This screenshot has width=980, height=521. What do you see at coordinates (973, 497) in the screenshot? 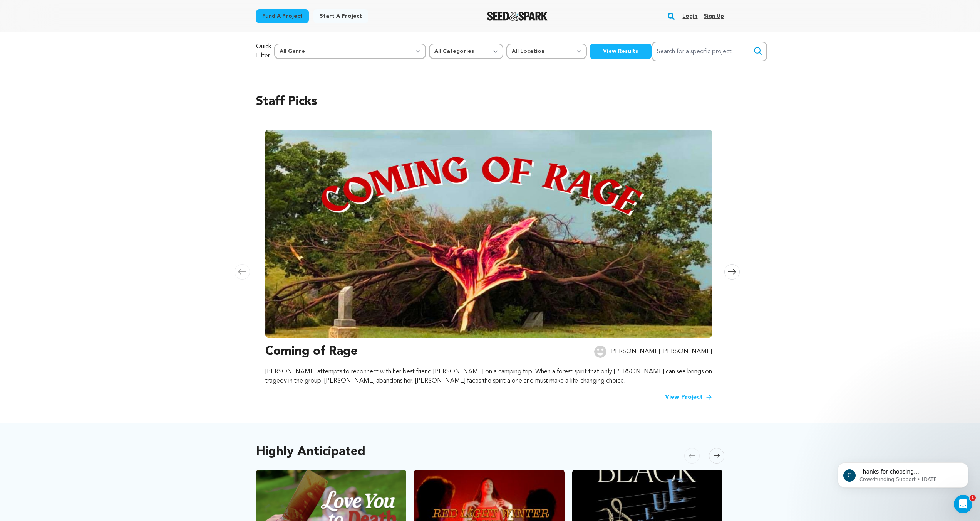
I see `span: 1` at bounding box center [973, 497].